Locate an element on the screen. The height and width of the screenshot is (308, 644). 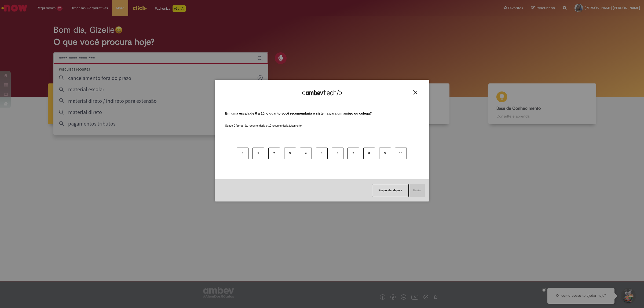
label: Em uma escala de 0 a 10, o quanto você recomendaria o sistema para um amigo ou colega? is located at coordinates (298, 113).